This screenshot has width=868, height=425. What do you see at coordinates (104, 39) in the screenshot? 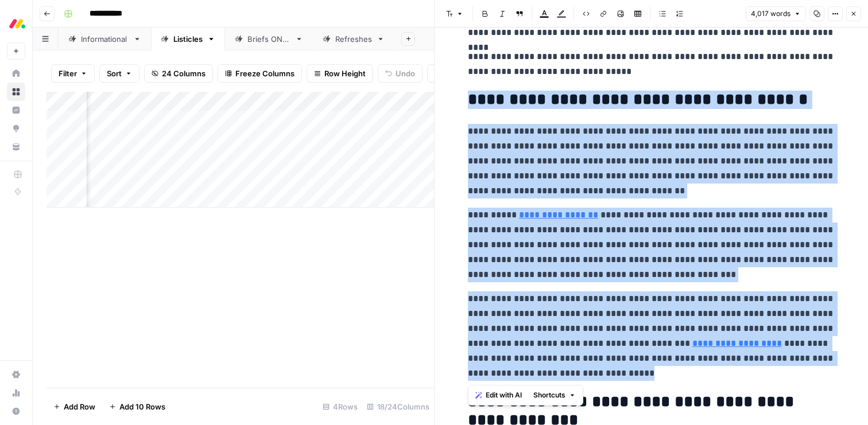
I see `div: Informational` at bounding box center [104, 39].